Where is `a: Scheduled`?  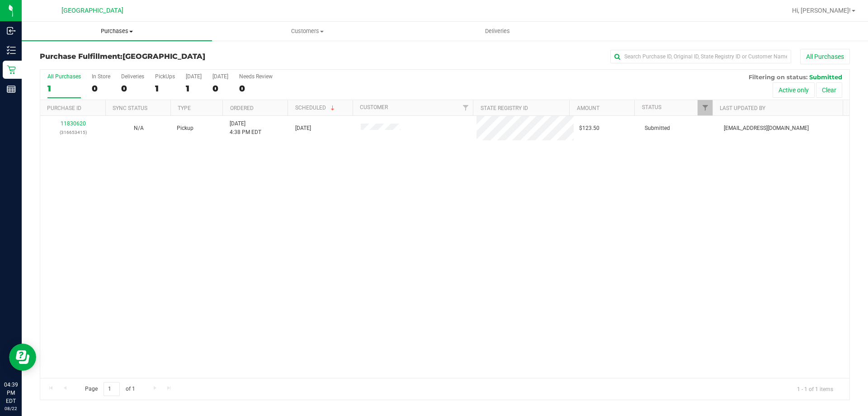 a: Scheduled is located at coordinates (316, 108).